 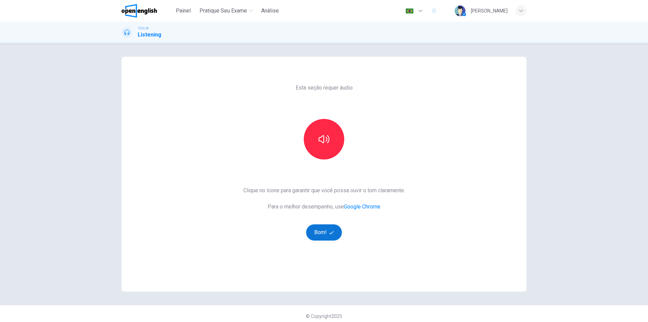 What do you see at coordinates (460, 11) in the screenshot?
I see `img: Profile picture` at bounding box center [460, 11].